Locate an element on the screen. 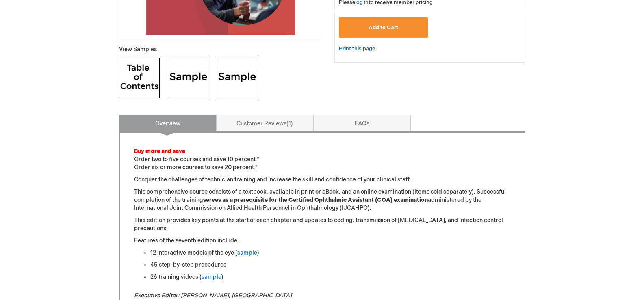  span: 1 is located at coordinates (290, 123).